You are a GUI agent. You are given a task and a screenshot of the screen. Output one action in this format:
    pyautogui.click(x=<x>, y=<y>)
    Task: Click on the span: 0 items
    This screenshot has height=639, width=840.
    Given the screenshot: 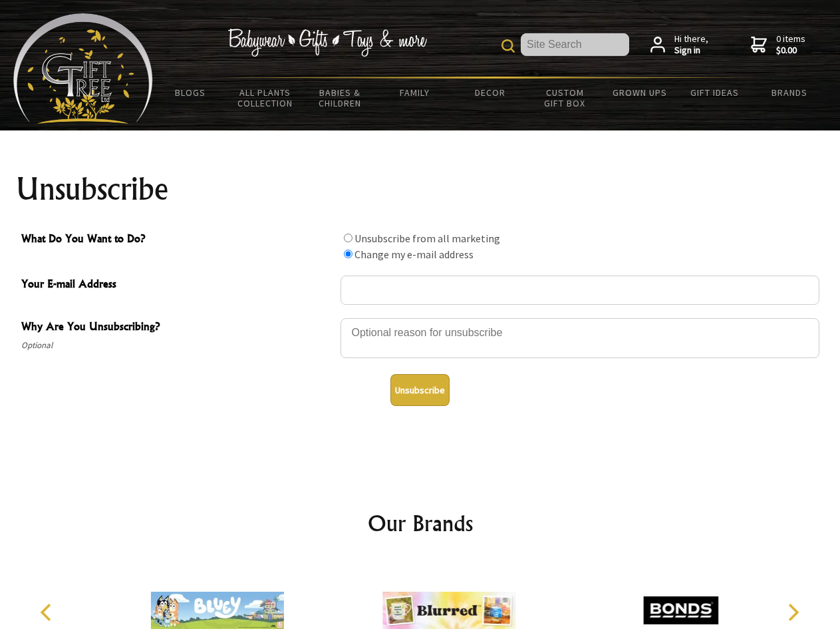 What is the action you would take?
    pyautogui.click(x=791, y=45)
    